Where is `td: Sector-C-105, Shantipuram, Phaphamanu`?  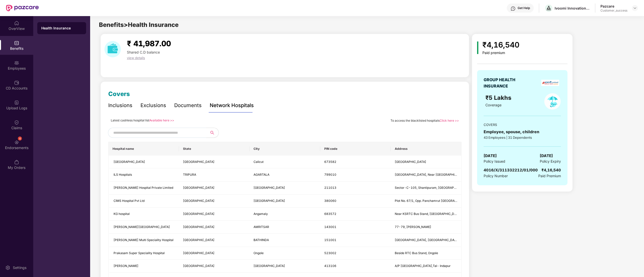
td: Sector-C-105, Shantipuram, Phaphamanu is located at coordinates (426, 188).